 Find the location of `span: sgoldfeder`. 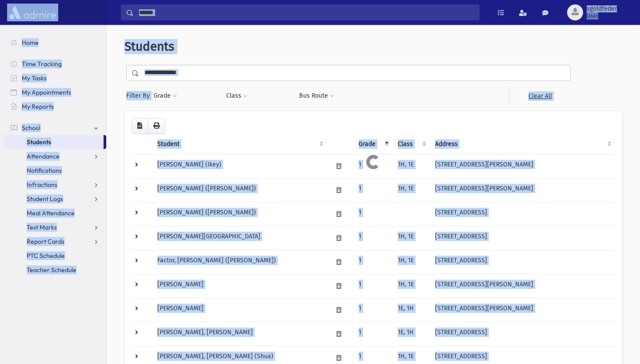

span: sgoldfeder is located at coordinates (602, 9).